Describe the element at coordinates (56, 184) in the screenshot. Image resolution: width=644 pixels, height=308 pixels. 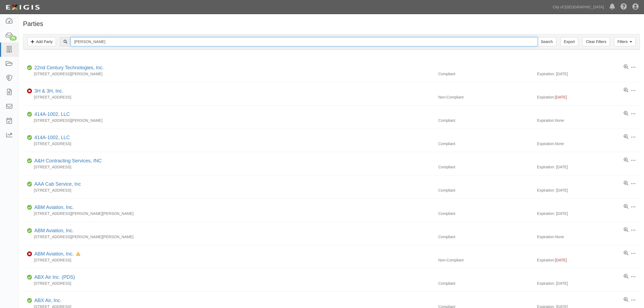
I see `div: AAA Cab Service, Inc` at that location.